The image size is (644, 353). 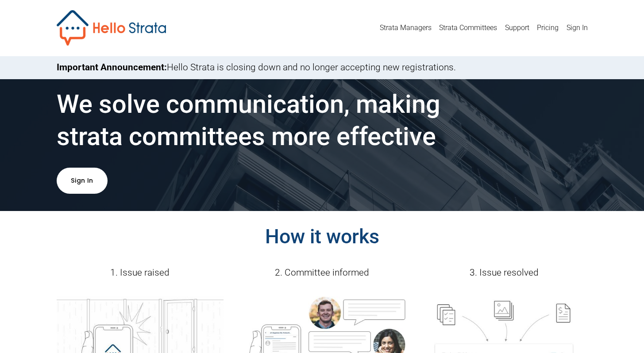 I want to click on p: Hello Strata is closing down and no longer accepting new registrations., so click(x=322, y=67).